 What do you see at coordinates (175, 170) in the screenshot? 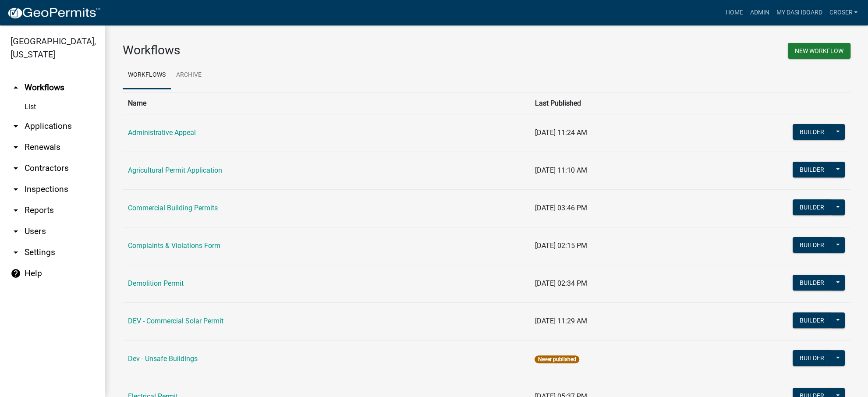
I see `a: Agricultural Permit Application` at bounding box center [175, 170].